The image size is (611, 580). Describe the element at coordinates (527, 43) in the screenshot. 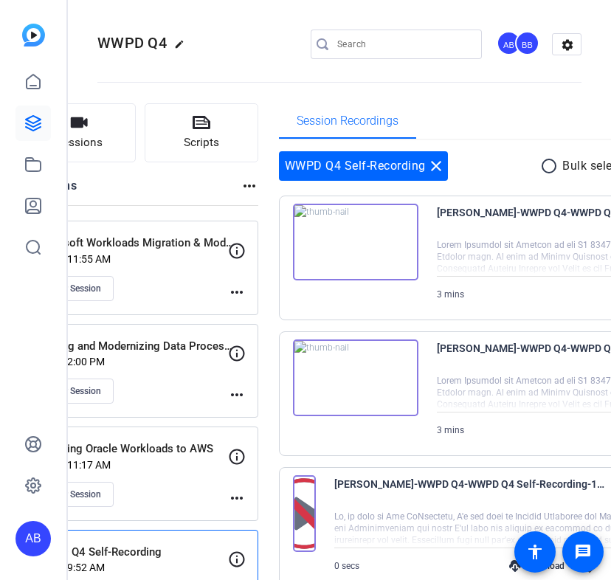

I see `div: BB` at that location.